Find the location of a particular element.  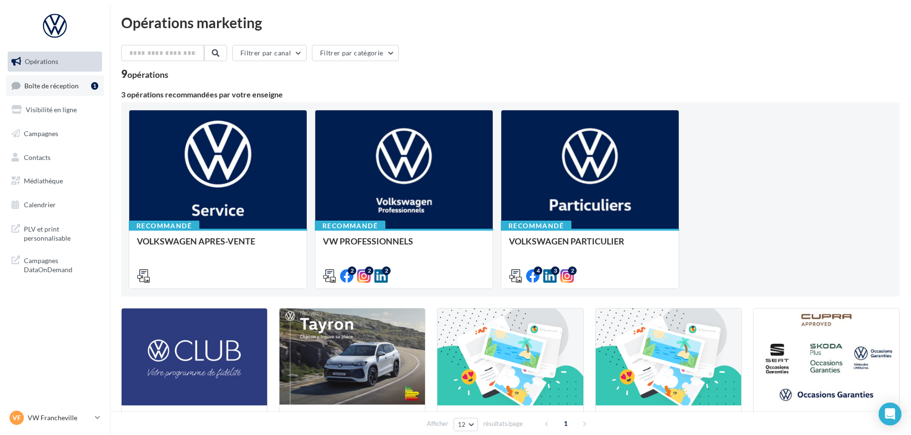

span: Médiathèque is located at coordinates (43, 180).